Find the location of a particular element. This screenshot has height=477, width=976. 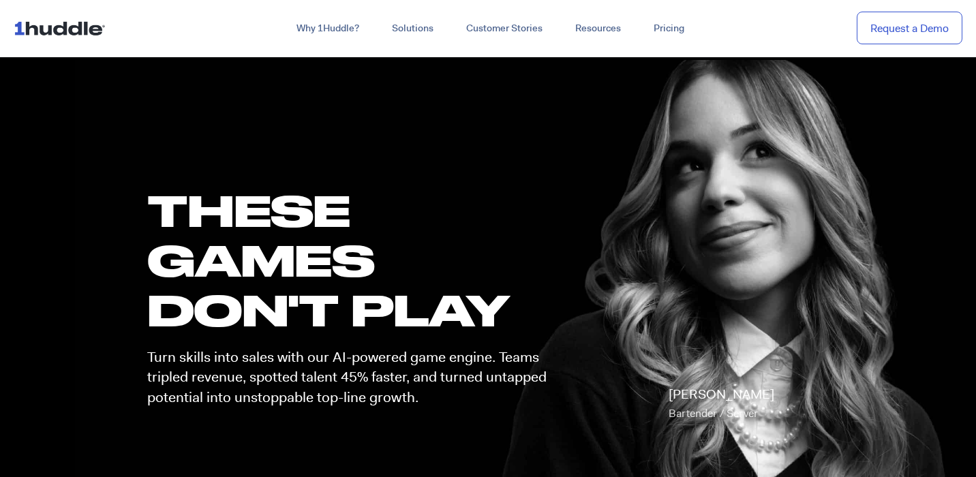

a: Customer Stories is located at coordinates (504, 29).